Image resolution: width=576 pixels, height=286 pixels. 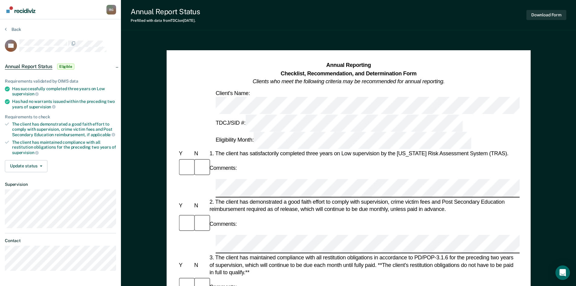 I want to click on div: TDCJ/SID #:, so click(x=340, y=123).